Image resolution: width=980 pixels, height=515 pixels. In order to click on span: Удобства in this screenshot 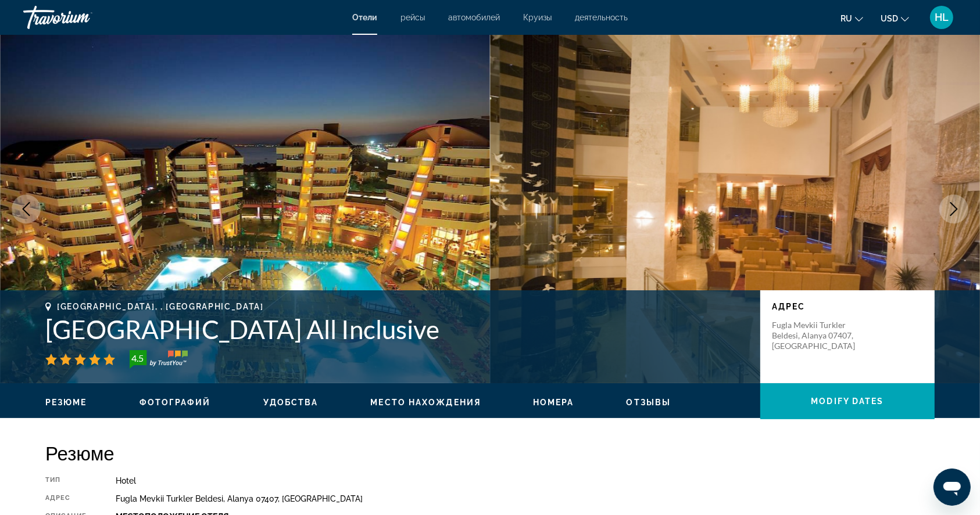, I will do `click(291, 402)`.